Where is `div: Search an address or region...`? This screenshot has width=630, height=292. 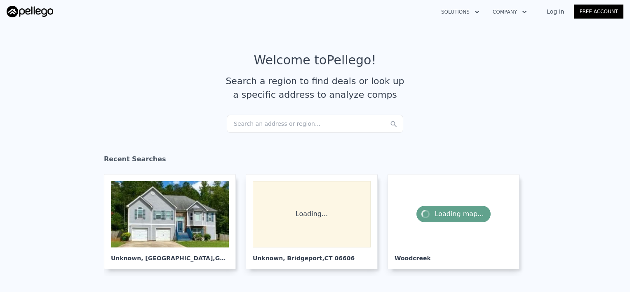
div: Search an address or region... is located at coordinates (315, 124).